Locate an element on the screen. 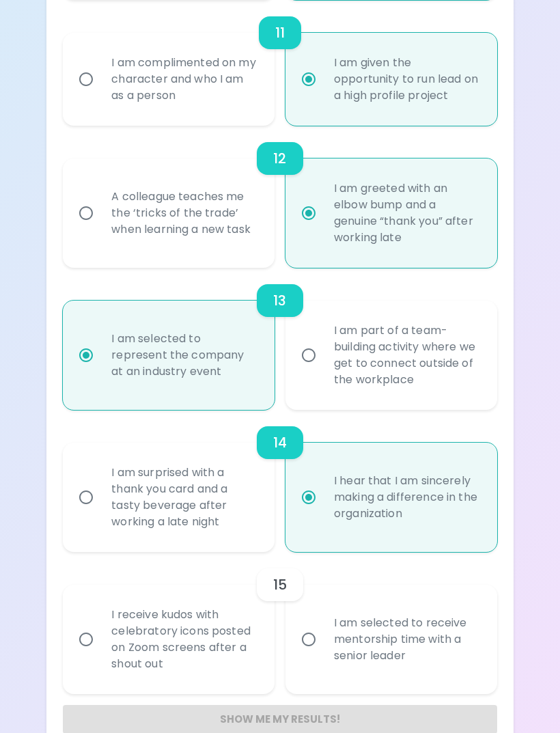  h6: 13 is located at coordinates (279, 300).